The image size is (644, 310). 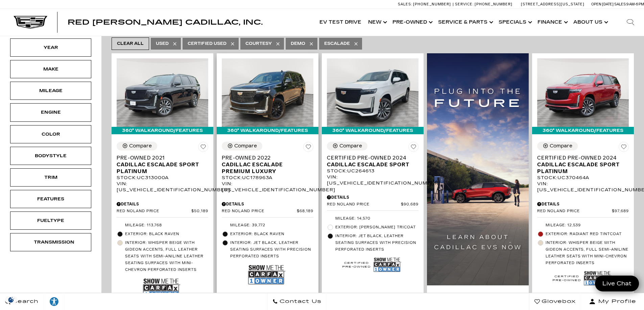 I want to click on span: Used, so click(x=162, y=43).